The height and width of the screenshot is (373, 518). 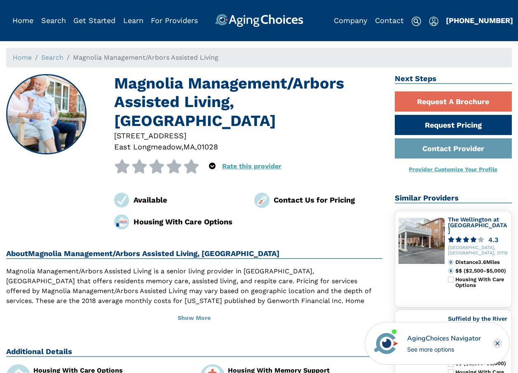 What do you see at coordinates (478, 240) in the screenshot?
I see `a: 4.3` at bounding box center [478, 240].